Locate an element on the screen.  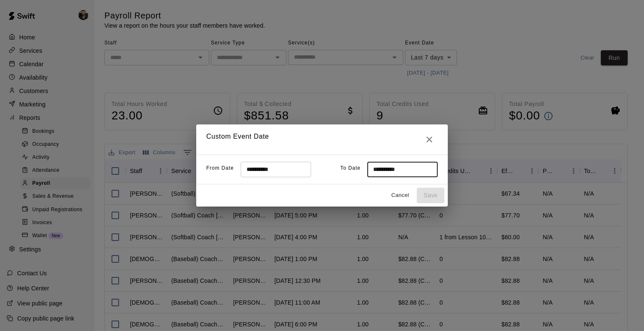
span: From Date is located at coordinates (220, 168).